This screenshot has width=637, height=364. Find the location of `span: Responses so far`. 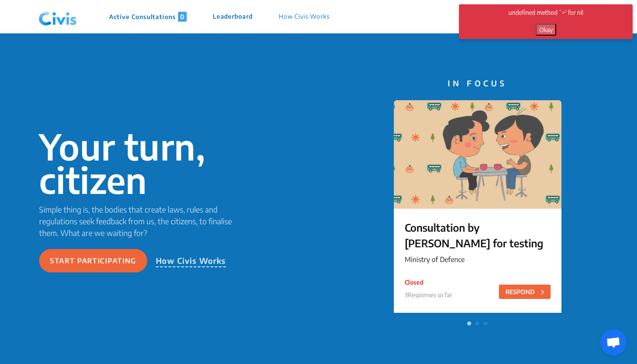

span: Responses so far is located at coordinates (430, 295).